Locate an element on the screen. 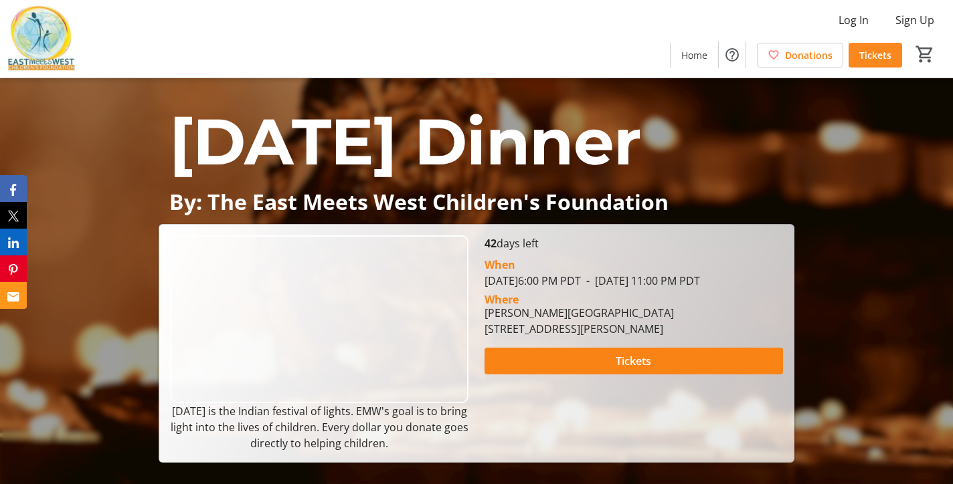  button: Cart is located at coordinates (925, 54).